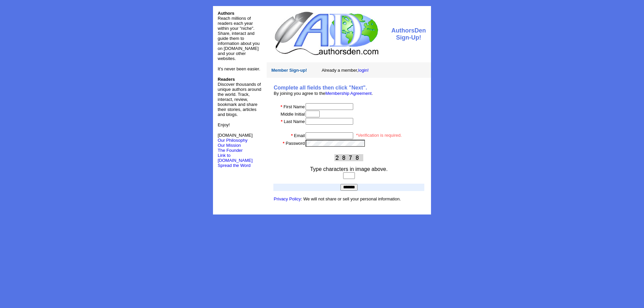 The image size is (644, 308). What do you see at coordinates (294, 121) in the screenshot?
I see `font: Last Name` at bounding box center [294, 121].